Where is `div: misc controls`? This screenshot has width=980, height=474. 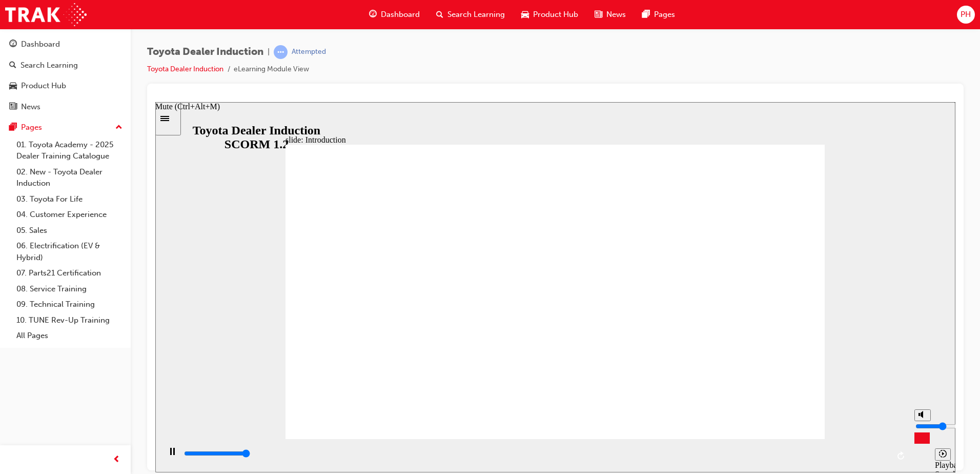
div: misc controls is located at coordinates (775, 354).